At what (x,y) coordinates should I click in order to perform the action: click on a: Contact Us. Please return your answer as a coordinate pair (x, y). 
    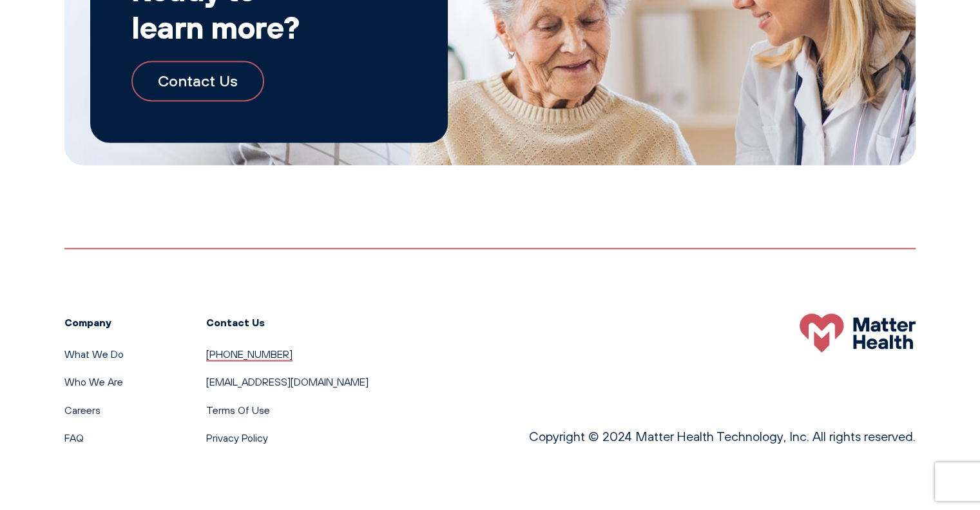
    Looking at the image, I should click on (198, 80).